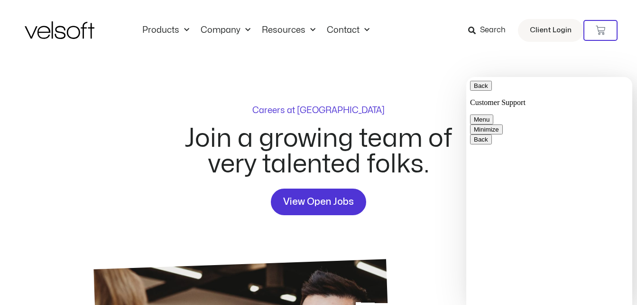  Describe the element at coordinates (289, 30) in the screenshot. I see `a: ResourcesMenu Toggle` at that location.